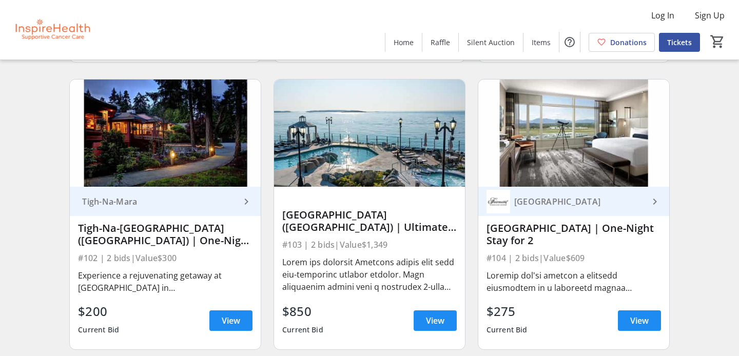 The image size is (739, 356). What do you see at coordinates (680, 42) in the screenshot?
I see `a: Tickets` at bounding box center [680, 42].